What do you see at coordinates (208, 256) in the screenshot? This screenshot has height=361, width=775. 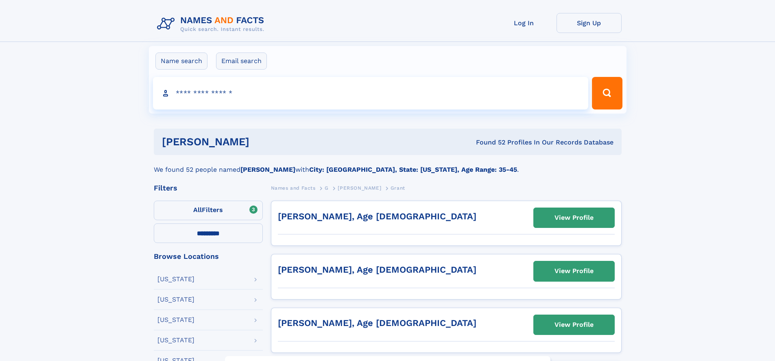 I see `div: Browse Locations` at bounding box center [208, 256].